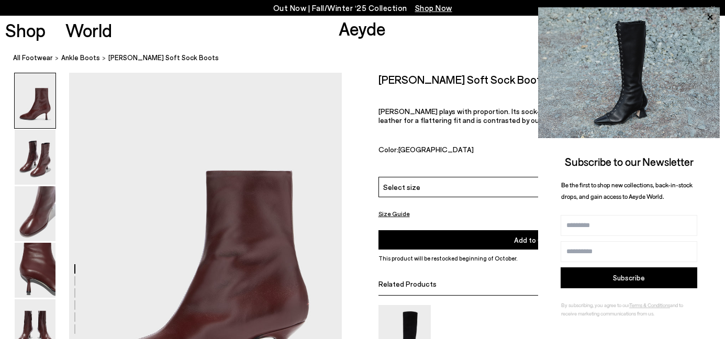  Describe the element at coordinates (649, 305) in the screenshot. I see `a: Terms & Conditions` at that location.